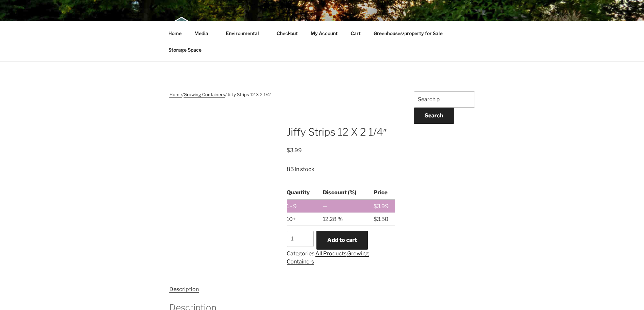 Image resolution: width=644 pixels, height=310 pixels. I want to click on a: Checkout, so click(287, 33).